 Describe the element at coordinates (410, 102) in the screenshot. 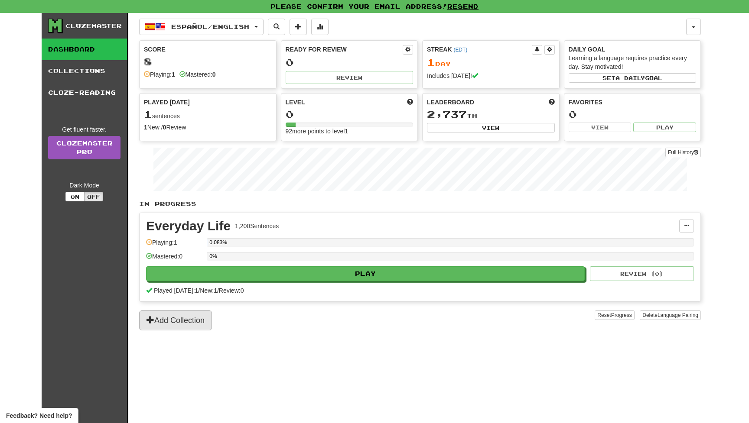

I see `span: Score more points to level up` at that location.